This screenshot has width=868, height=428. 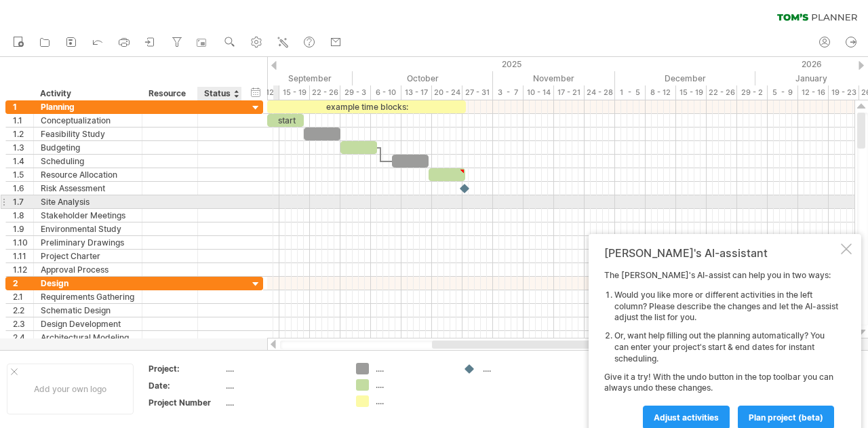 What do you see at coordinates (87, 242) in the screenshot?
I see `div: Preliminary Drawings` at bounding box center [87, 242].